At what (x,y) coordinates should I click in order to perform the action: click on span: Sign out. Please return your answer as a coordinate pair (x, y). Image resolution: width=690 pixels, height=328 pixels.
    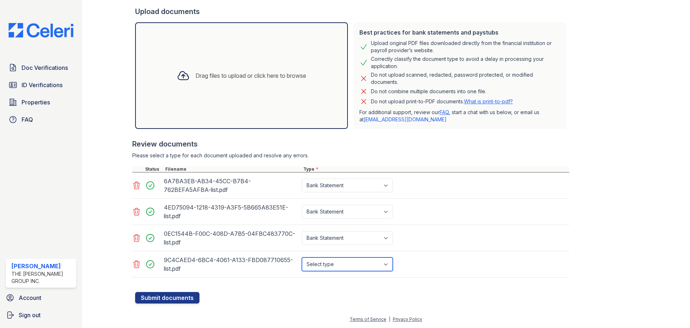
    Looking at the image, I should click on (29, 315).